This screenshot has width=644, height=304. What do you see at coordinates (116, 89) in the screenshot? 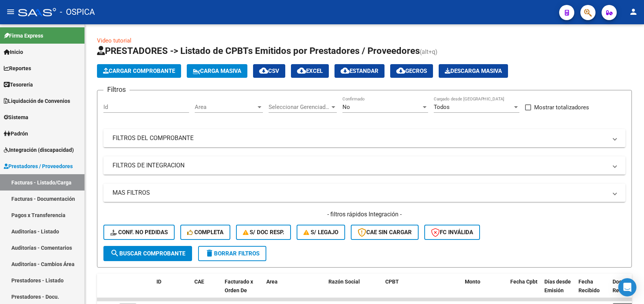
I see `h3: Filtros` at bounding box center [116, 89].